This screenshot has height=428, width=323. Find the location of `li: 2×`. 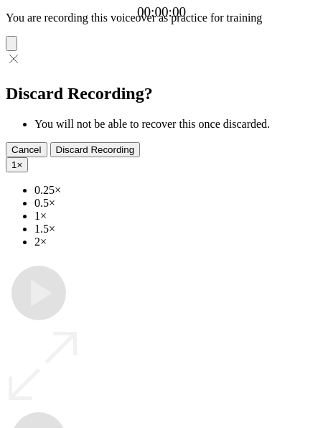

li: 2× is located at coordinates (176, 242).